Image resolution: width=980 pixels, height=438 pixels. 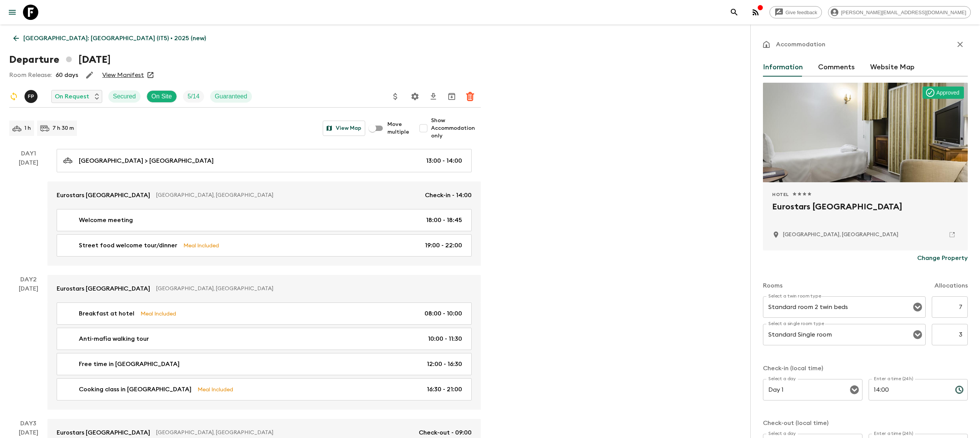 What do you see at coordinates (125, 96) in the screenshot?
I see `p: Secured` at bounding box center [125, 96].